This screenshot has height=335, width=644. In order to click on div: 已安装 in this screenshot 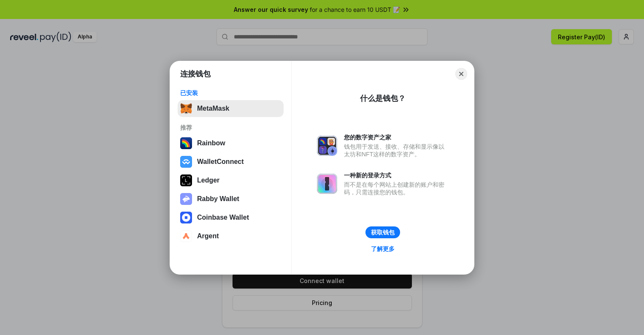, I will do `click(230, 93)`.